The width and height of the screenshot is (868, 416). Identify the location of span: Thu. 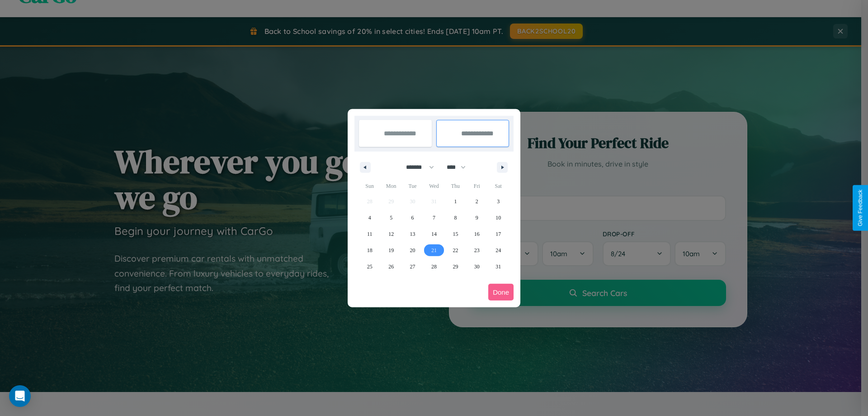
(455, 186).